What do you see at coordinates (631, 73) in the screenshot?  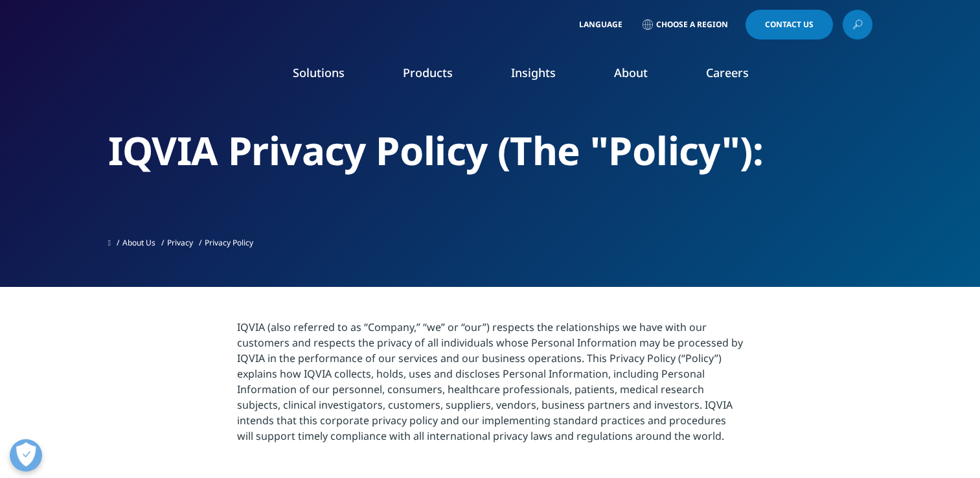 I see `a: About` at bounding box center [631, 73].